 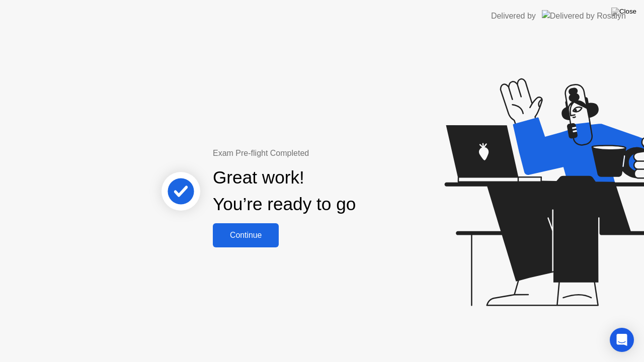 I want to click on div: Open Intercom Messenger, so click(x=622, y=340).